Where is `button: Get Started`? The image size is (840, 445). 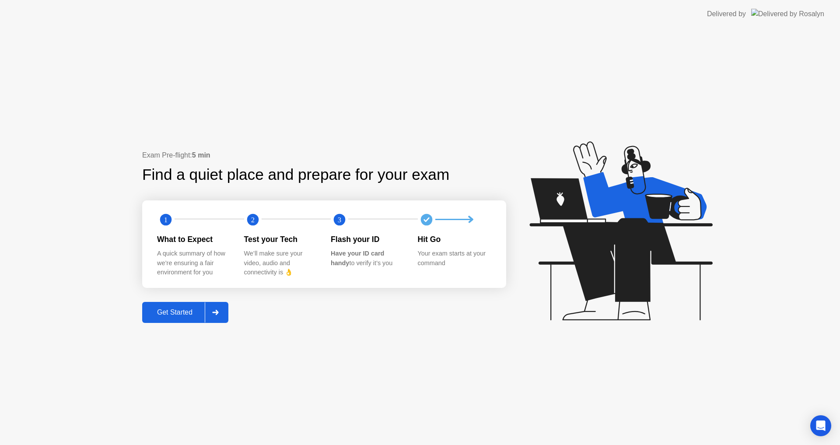
button: Get Started is located at coordinates (185, 312).